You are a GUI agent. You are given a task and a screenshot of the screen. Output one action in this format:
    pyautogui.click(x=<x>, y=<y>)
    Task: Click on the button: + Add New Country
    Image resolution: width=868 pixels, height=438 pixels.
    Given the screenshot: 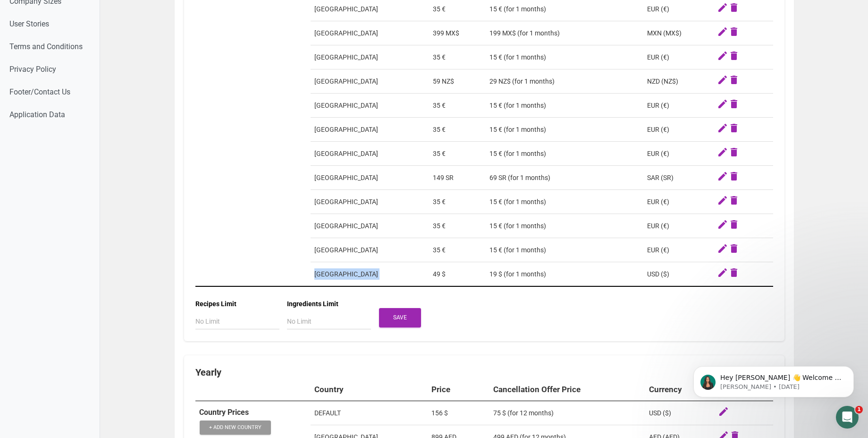 What is the action you would take?
    pyautogui.click(x=235, y=427)
    